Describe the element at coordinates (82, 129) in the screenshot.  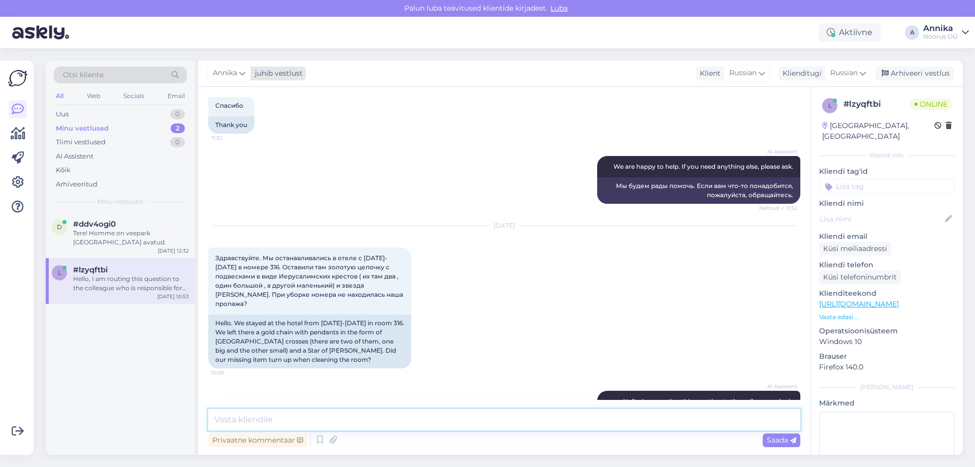
I see `div: Minu vestlused` at that location.